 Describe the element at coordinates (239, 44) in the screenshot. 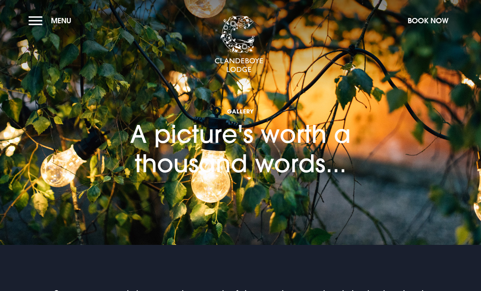

I see `img: Clandeboye Lodge` at that location.